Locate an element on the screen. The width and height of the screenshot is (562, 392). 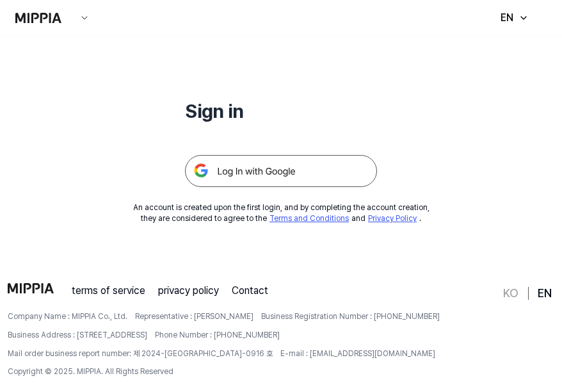
span: Company Name : MIPPIA Co., Ltd. is located at coordinates (68, 316).